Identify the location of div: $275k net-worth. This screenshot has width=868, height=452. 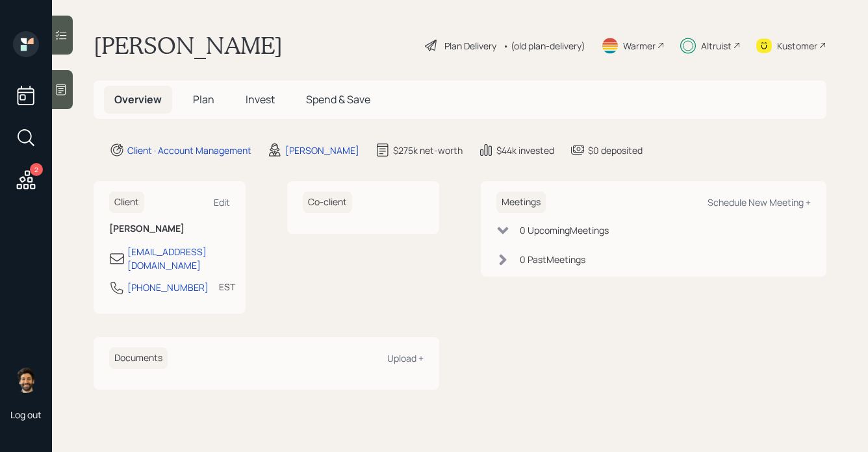
(428, 150).